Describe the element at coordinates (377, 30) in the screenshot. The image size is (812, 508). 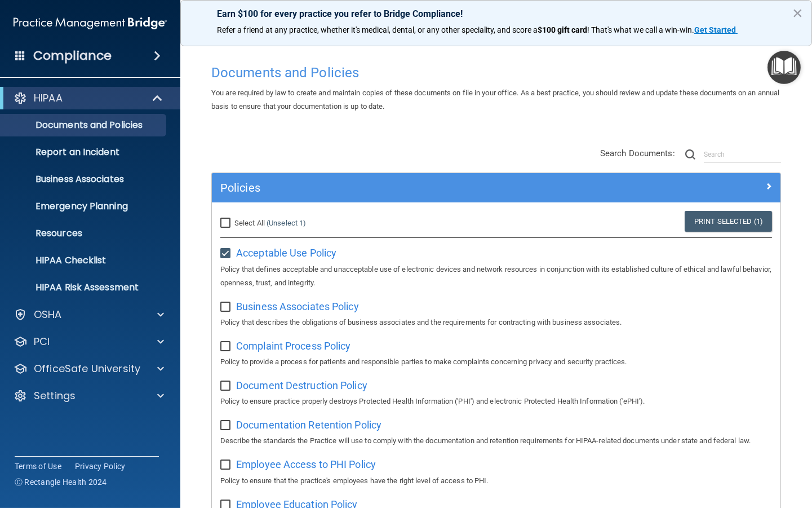
I see `span: Refer a friend at any practice, whether it's medical, dental, or any other speciality, and score a` at that location.